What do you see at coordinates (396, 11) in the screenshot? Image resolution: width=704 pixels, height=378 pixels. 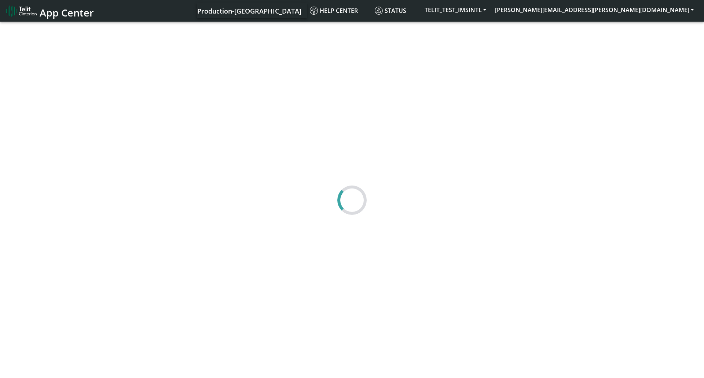 I see `a: Status` at bounding box center [396, 11].